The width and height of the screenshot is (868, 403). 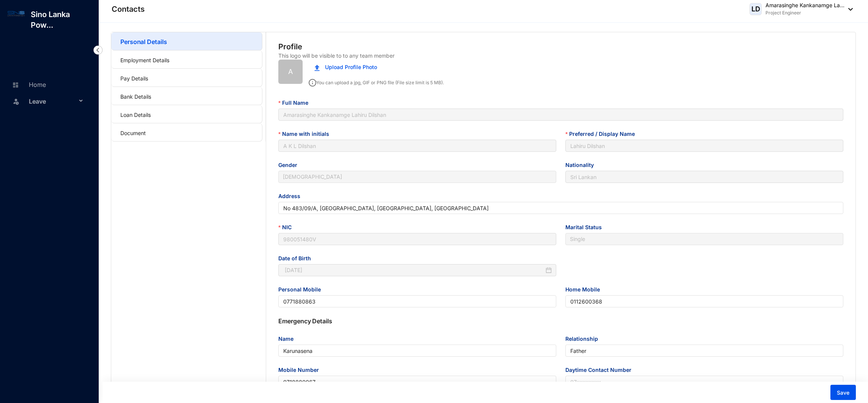 I want to click on p: Project Engineer, so click(x=805, y=13).